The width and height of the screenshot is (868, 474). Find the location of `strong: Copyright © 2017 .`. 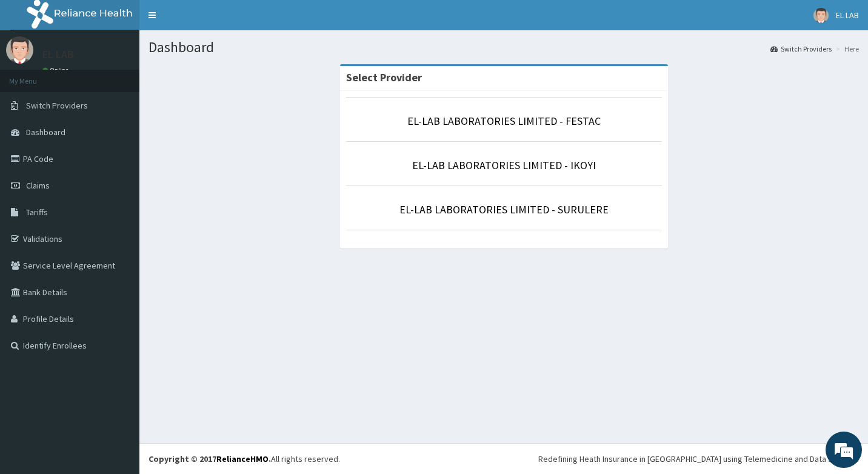

strong: Copyright © 2017 . is located at coordinates (210, 459).